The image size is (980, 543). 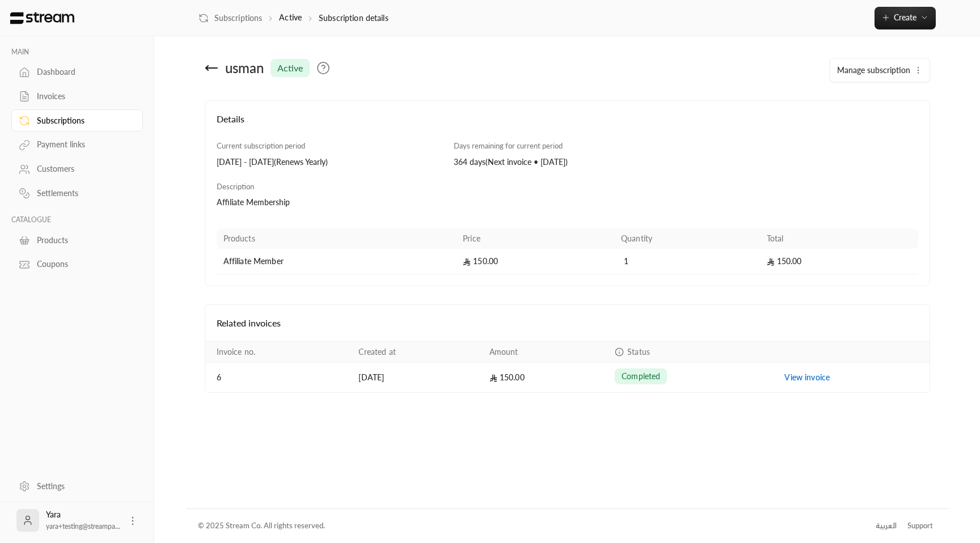 I want to click on div: Settings, so click(x=83, y=486).